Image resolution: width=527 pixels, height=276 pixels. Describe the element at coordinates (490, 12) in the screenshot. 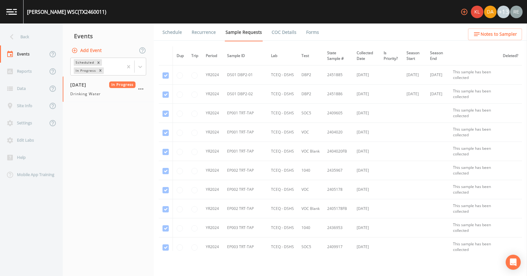

I see `img: a84961a0472e9debc750dd08a004988d` at that location.